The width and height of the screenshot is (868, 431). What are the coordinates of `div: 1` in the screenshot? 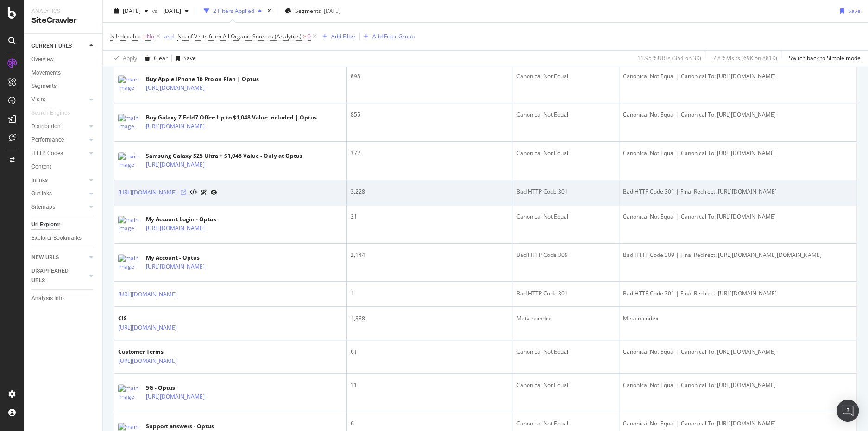 It's located at (429, 293).